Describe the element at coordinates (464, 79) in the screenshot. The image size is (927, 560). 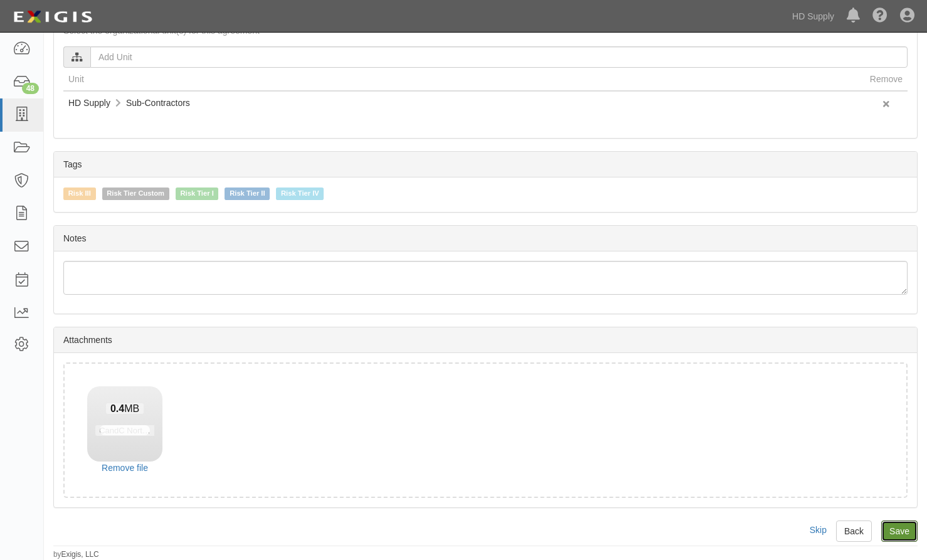
I see `th: Unit` at that location.